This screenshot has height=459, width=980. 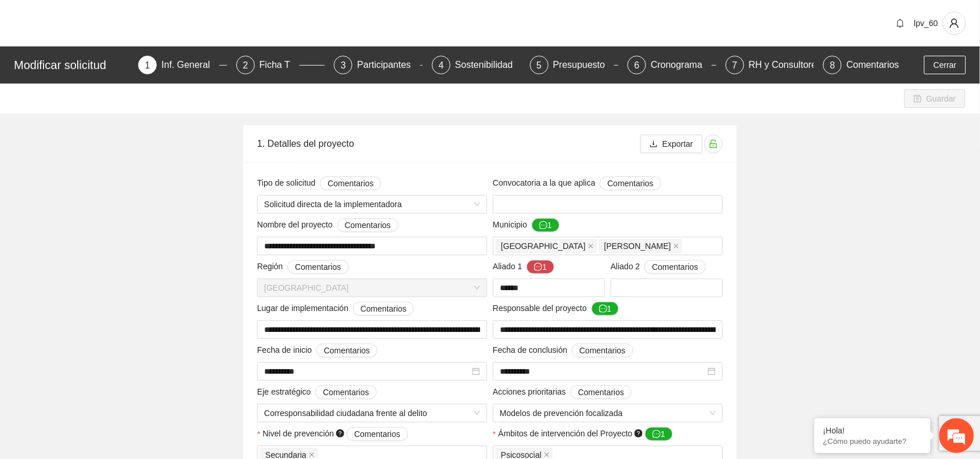 I want to click on span: Convocatoria a la que aplica, so click(x=577, y=183).